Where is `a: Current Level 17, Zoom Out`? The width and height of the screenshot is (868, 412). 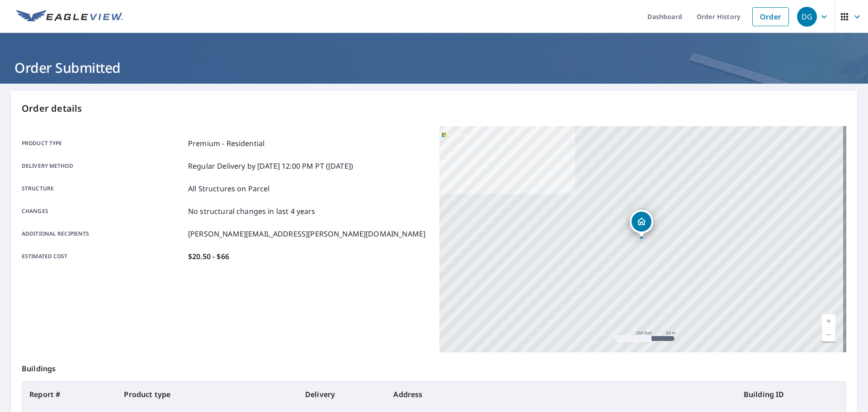
a: Current Level 17, Zoom Out is located at coordinates (828, 334).